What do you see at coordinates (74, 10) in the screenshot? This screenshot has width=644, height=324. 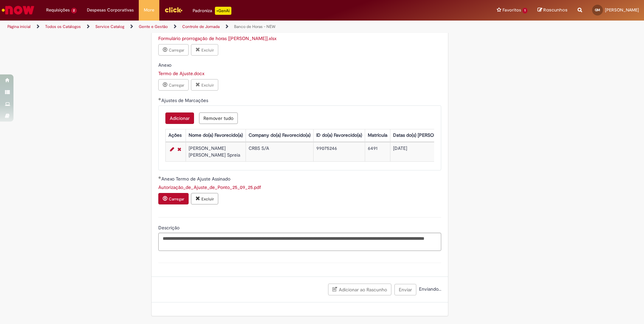 I see `span: 2` at bounding box center [74, 10].